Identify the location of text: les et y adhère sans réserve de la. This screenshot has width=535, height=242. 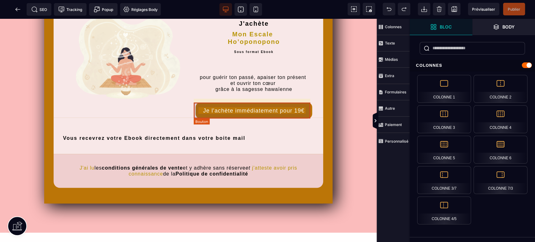
(188, 152).